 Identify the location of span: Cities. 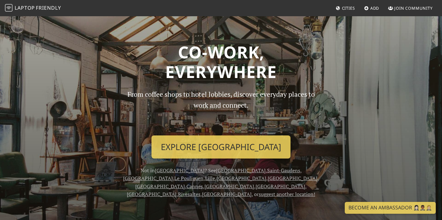
(348, 8).